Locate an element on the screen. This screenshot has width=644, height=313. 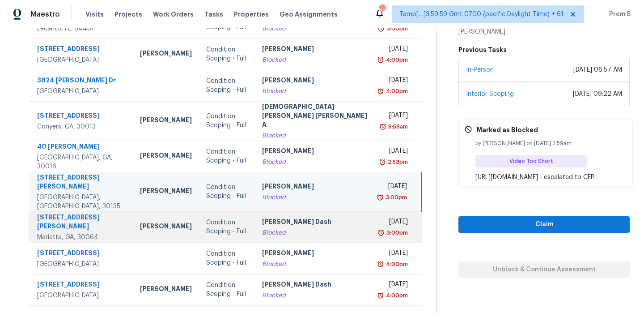
span: Projects is located at coordinates (128, 14).